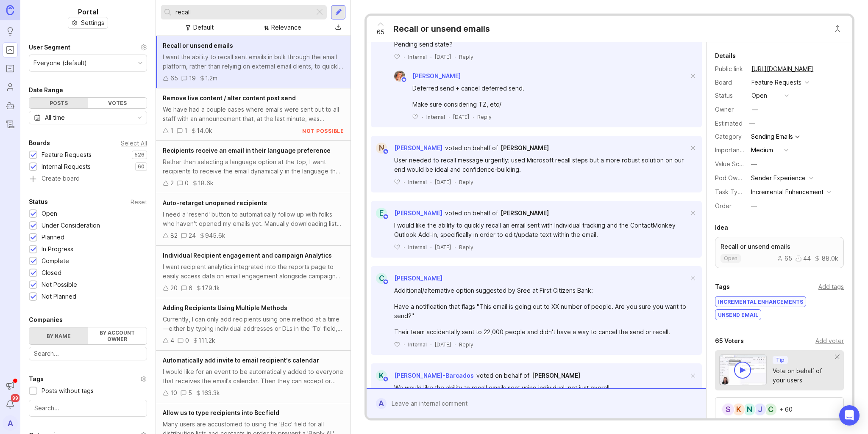 This screenshot has width=868, height=434. What do you see at coordinates (190, 394) in the screenshot?
I see `div: 5` at bounding box center [190, 394].